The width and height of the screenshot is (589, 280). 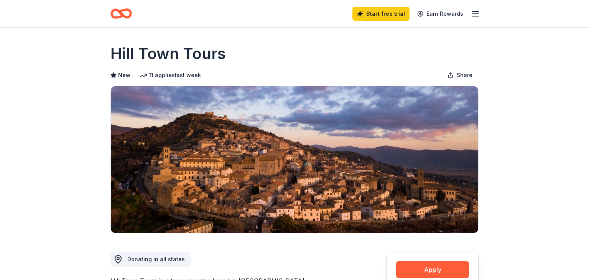 What do you see at coordinates (441, 14) in the screenshot?
I see `a: Earn Rewards` at bounding box center [441, 14].